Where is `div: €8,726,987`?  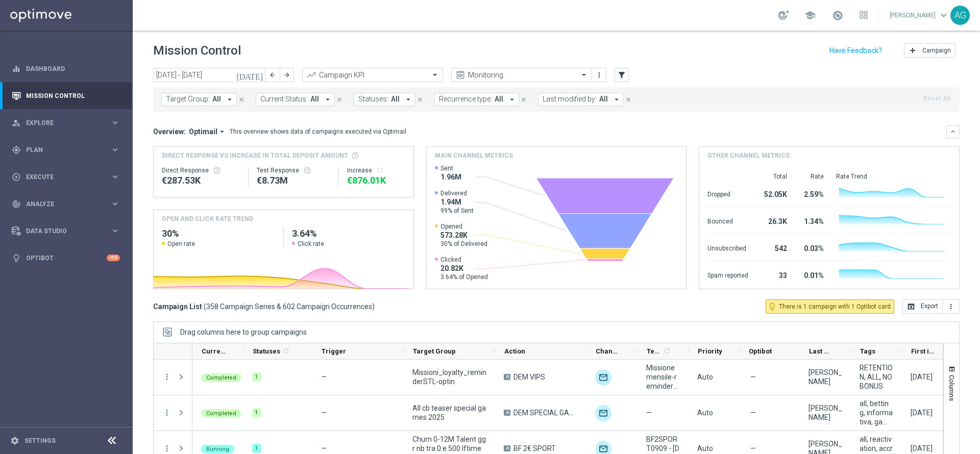 div: €8,726,987 is located at coordinates (293, 181).